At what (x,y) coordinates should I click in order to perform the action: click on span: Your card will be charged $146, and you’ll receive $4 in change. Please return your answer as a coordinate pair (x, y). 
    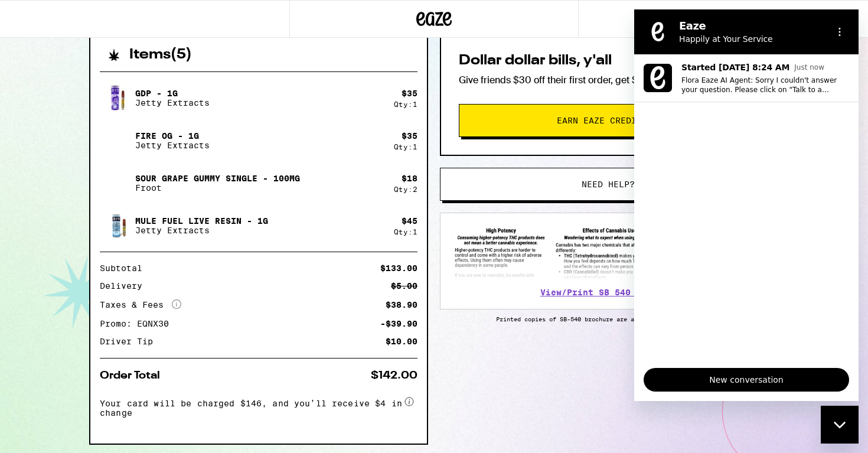
    Looking at the image, I should click on (251, 406).